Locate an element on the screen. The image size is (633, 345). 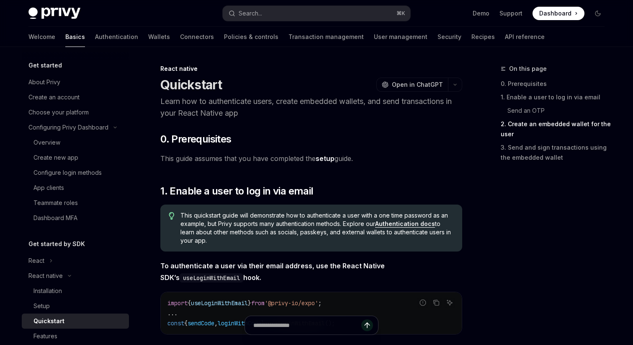
a: Teammate roles is located at coordinates (75, 203).